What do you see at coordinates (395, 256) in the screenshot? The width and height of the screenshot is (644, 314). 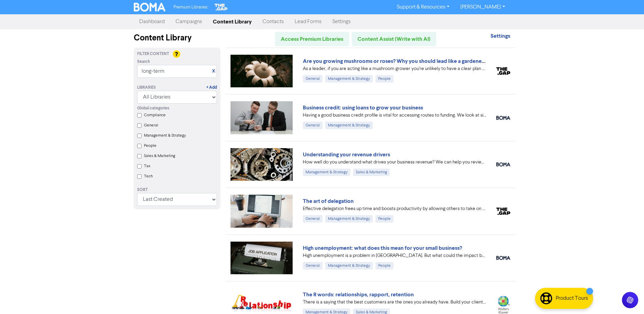 I see `div: High unemployment is a problem in New Zealand. But what could the impact be for your small busine...` at bounding box center [395, 256].